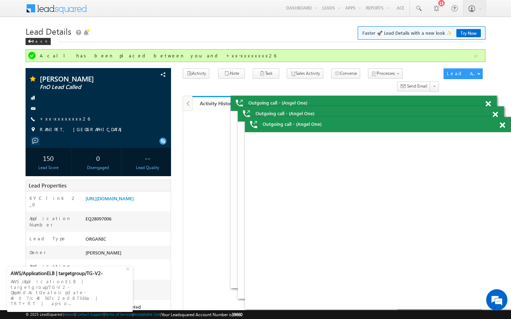 The width and height of the screenshot is (511, 319). Describe the element at coordinates (217, 104) in the screenshot. I see `a: Activity History` at that location.